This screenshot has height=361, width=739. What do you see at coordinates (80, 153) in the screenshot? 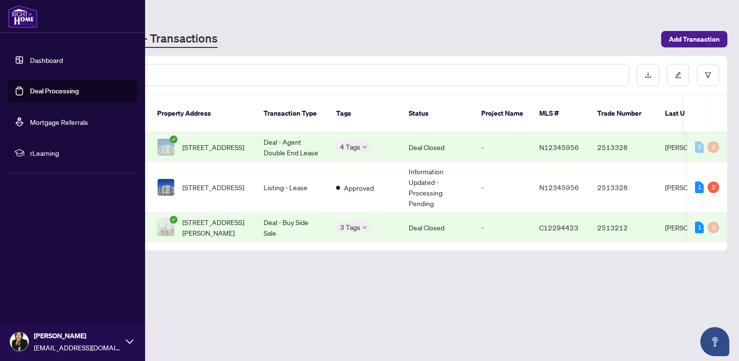
I see `span: rLearning` at bounding box center [80, 153].